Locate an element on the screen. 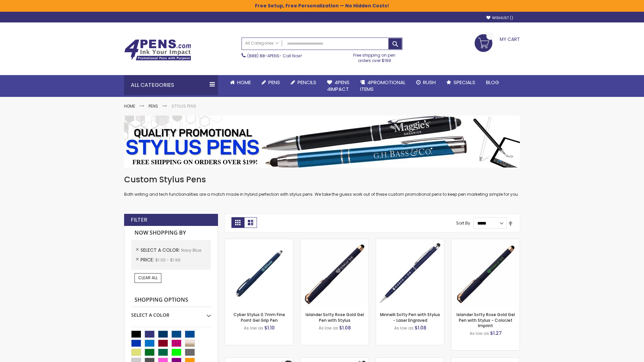  a: Cyber Stylus 0.7mm Fine Point Gel Grip Pen is located at coordinates (259, 317).